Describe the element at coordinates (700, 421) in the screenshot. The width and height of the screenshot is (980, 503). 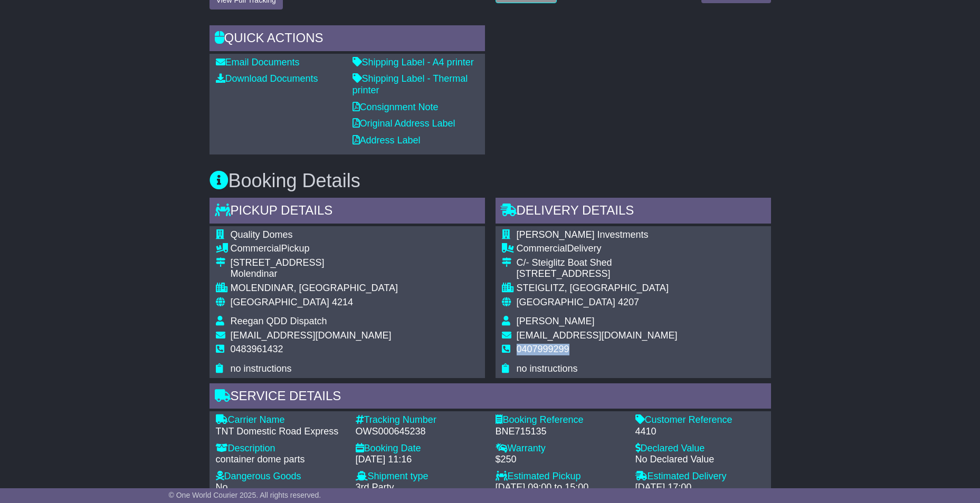
I see `div: Customer Reference` at that location.